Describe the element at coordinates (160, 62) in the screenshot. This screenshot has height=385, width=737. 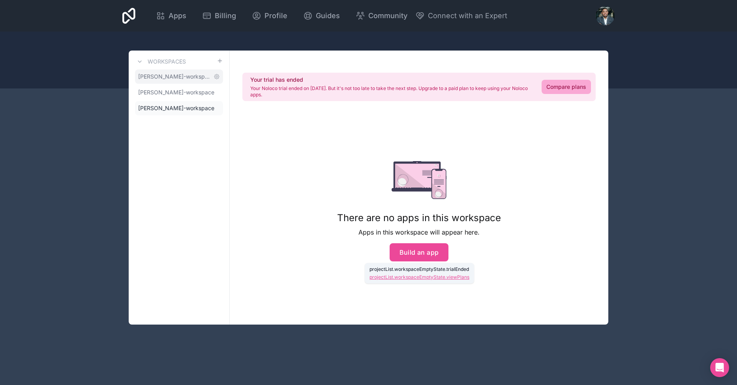
I see `a: Workspaces` at that location.